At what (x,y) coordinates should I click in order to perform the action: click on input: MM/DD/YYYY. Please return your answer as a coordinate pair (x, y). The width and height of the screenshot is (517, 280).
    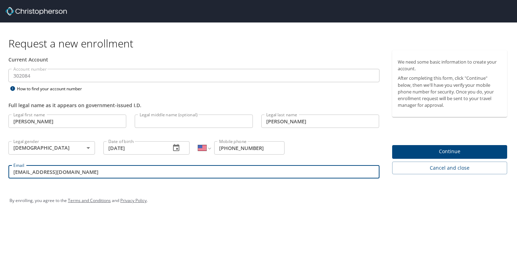
    Looking at the image, I should click on (134, 148).